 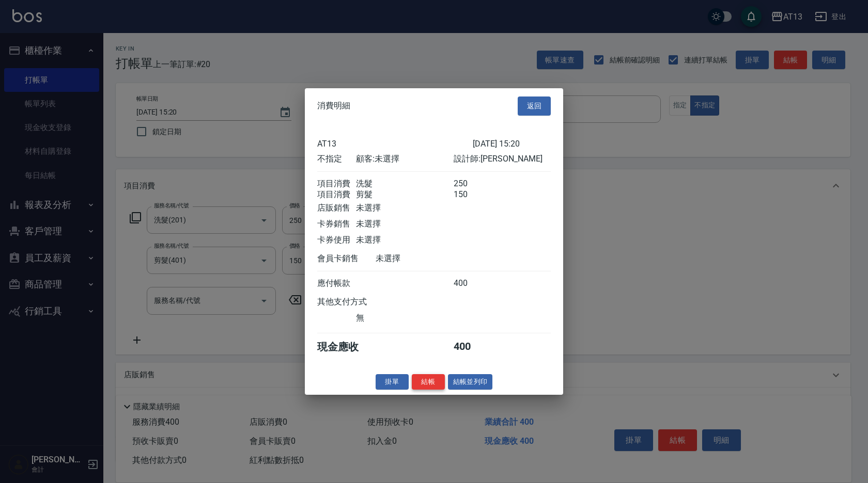 What do you see at coordinates (356, 302) in the screenshot?
I see `div: 其他支付方式` at bounding box center [356, 302].